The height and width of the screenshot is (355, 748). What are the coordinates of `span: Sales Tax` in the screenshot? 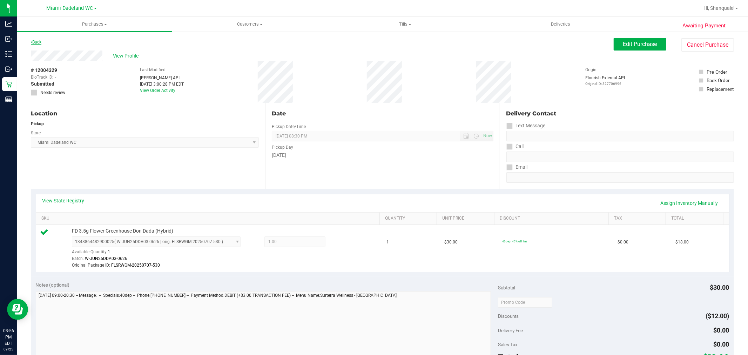 It's located at (508, 345).